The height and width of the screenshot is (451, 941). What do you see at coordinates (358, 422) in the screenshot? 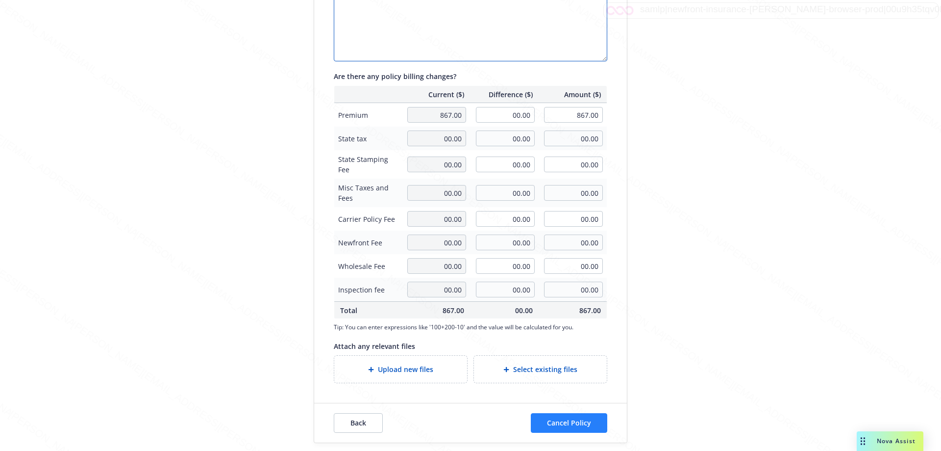
I see `span: Back` at bounding box center [358, 422].